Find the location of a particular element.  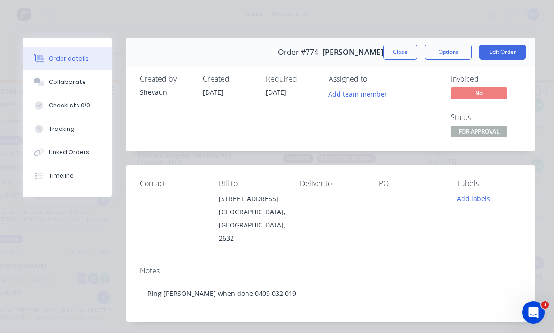

button: Timeline is located at coordinates (67, 176).